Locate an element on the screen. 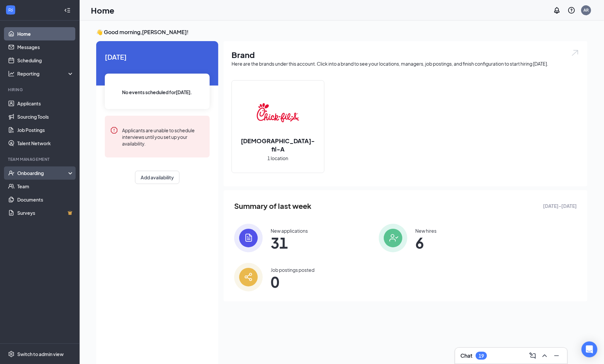  button: Minimize is located at coordinates (556, 356).